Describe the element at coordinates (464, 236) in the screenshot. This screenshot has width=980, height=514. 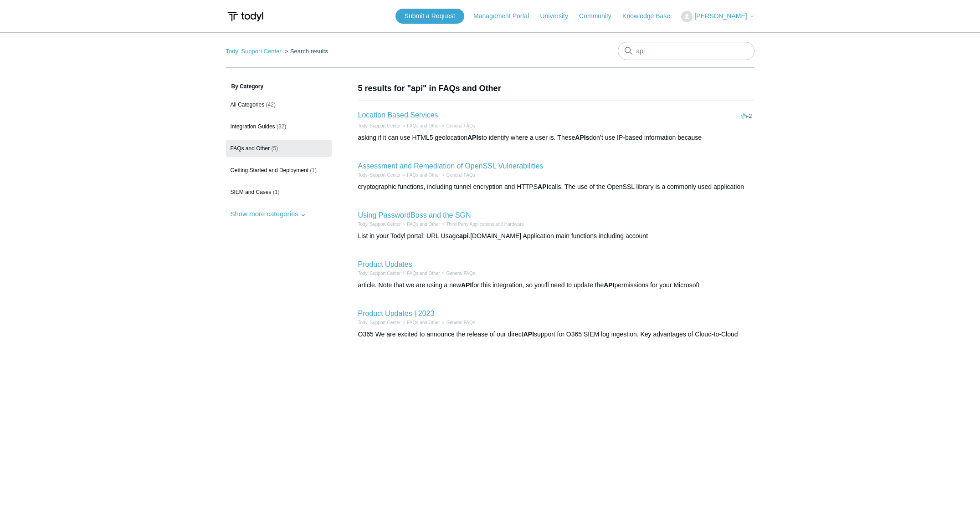
I see `em: api` at that location.